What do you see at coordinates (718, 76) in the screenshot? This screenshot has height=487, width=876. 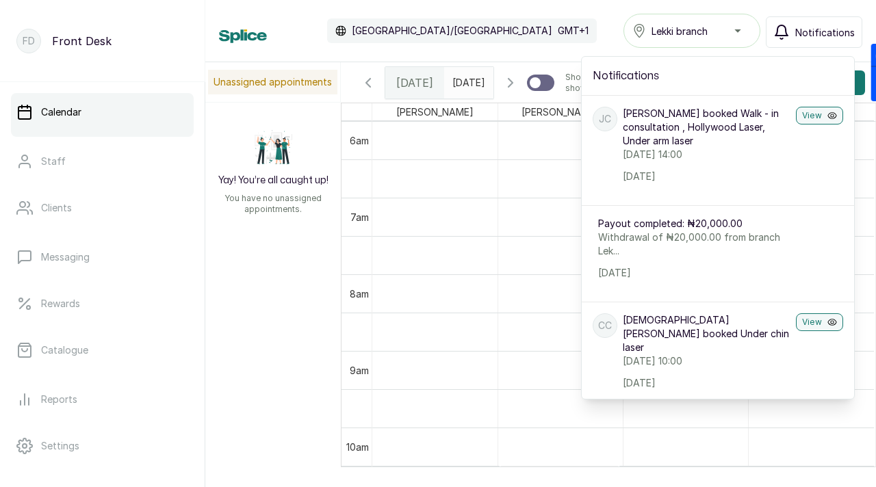 I see `h2: Notifications` at bounding box center [718, 76].